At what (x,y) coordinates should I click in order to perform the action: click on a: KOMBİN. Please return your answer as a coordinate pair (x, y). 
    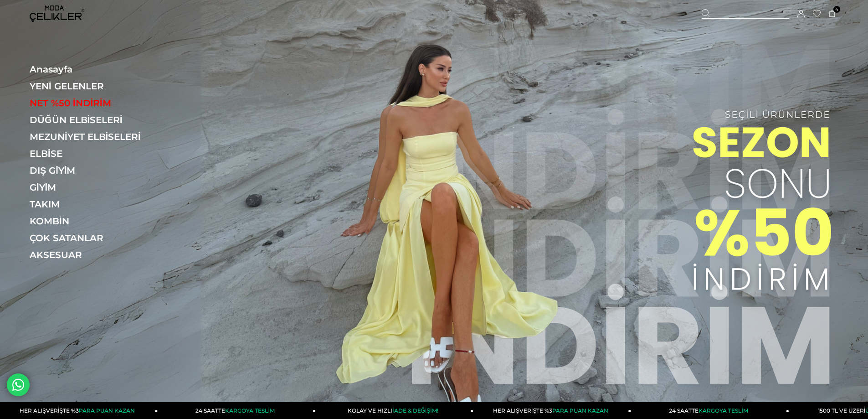
    Looking at the image, I should click on (92, 221).